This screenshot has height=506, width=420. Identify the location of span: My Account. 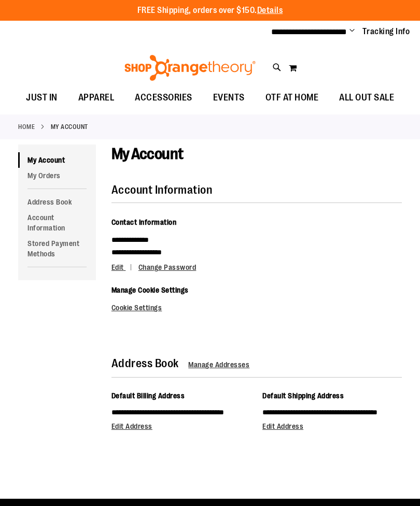
(147, 154).